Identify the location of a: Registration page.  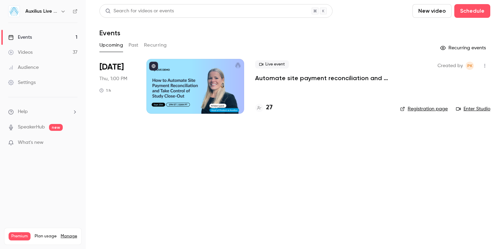
(424, 109).